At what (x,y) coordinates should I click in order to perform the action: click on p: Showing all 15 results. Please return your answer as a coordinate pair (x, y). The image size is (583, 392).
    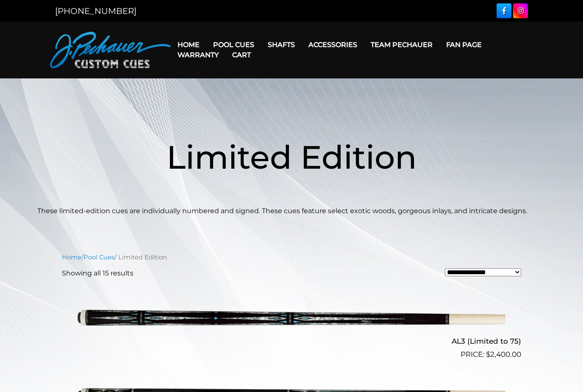
    Looking at the image, I should click on (97, 273).